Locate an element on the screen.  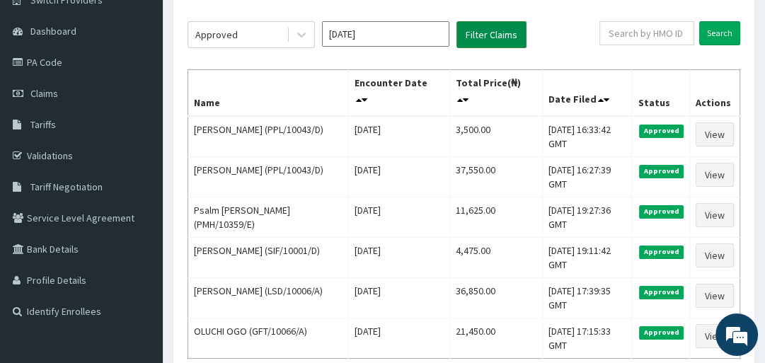
td: OLUCHI OGO (GFT/10066/A) is located at coordinates (268, 338).